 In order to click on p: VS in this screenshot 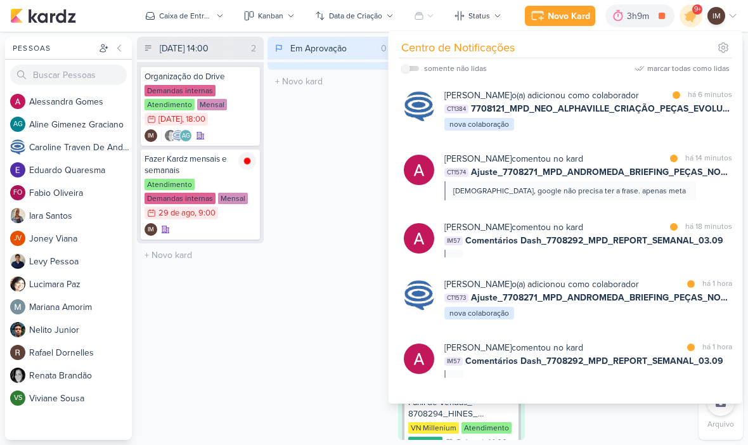, I will do `click(18, 398)`.